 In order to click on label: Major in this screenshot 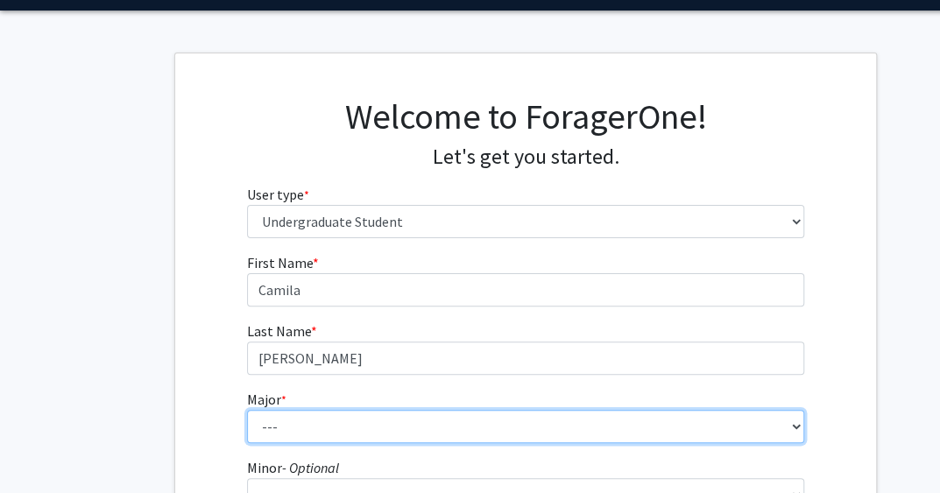, I will do `click(266, 399)`.